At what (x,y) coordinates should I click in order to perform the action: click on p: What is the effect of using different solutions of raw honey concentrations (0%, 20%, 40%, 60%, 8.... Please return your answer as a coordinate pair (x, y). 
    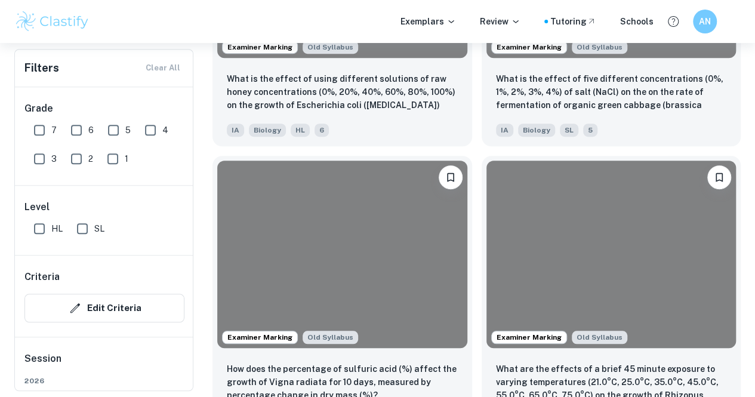
    Looking at the image, I should click on (342, 93).